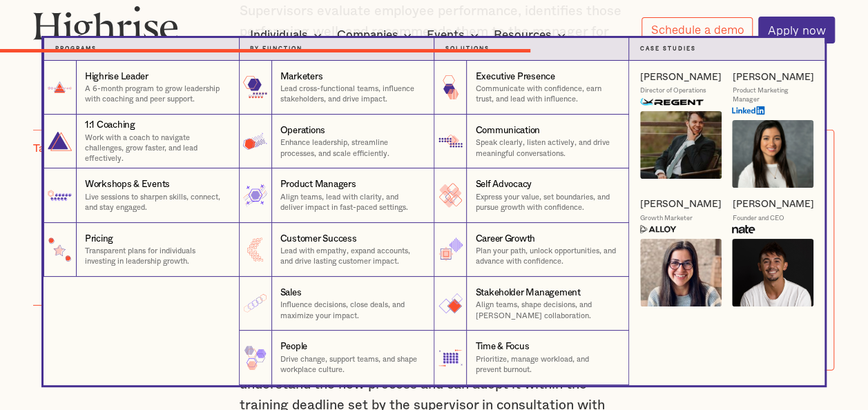 This screenshot has width=868, height=410. I want to click on div: Director of Operations, so click(674, 90).